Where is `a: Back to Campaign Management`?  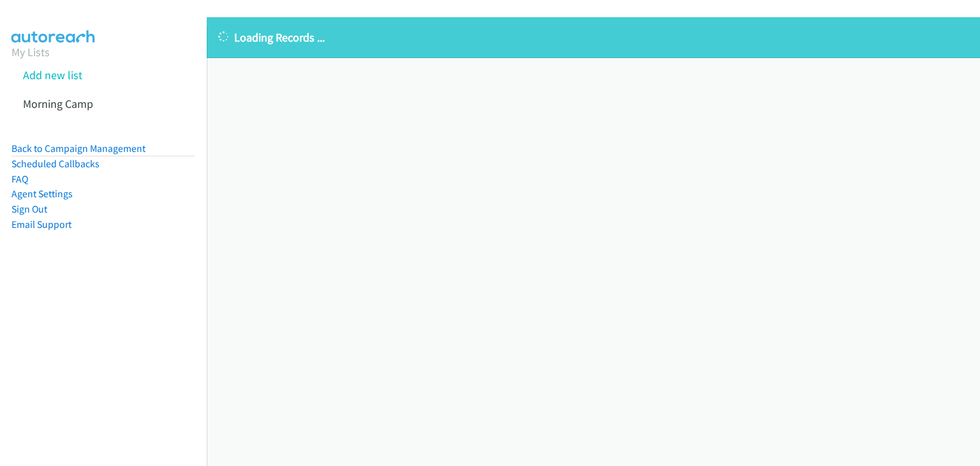 a: Back to Campaign Management is located at coordinates (79, 148).